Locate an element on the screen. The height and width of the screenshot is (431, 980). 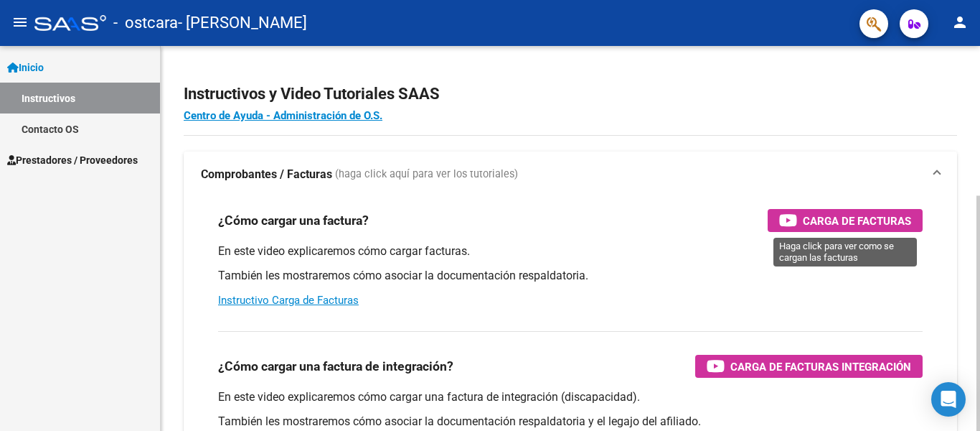
button: Carga de Facturas Integración is located at coordinates (808, 366).